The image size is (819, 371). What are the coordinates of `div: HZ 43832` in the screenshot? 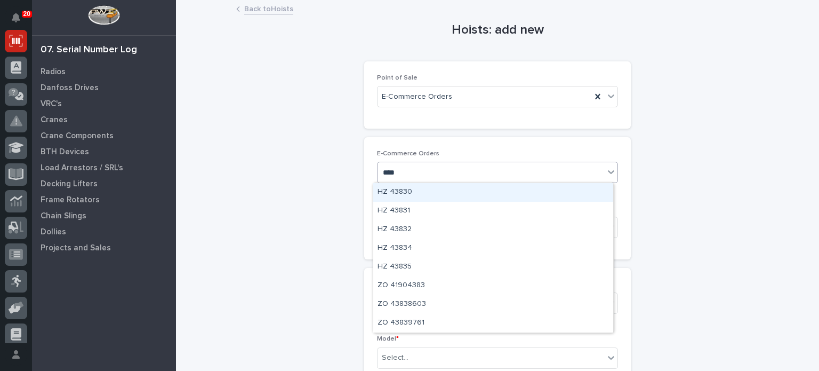 It's located at (493, 229).